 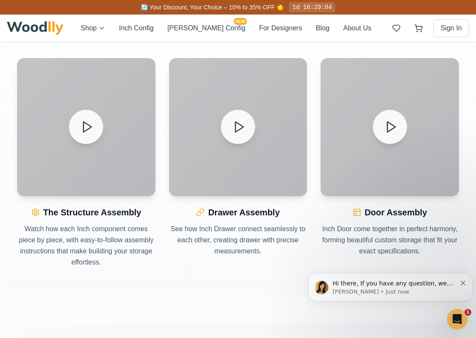 I want to click on button: Shop, so click(x=93, y=28).